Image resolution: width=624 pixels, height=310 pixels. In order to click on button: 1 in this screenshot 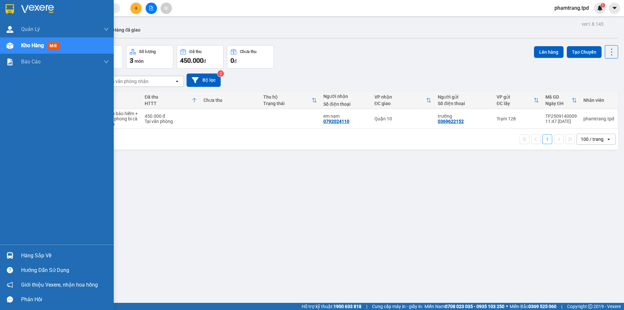, I will do `click(547, 139)`.